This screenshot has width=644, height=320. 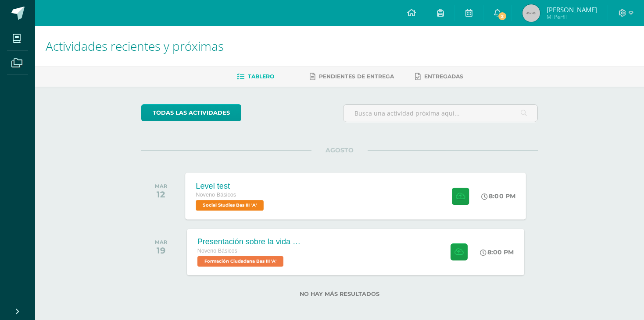 What do you see at coordinates (352, 77) in the screenshot?
I see `a: Pendientes de entrega` at bounding box center [352, 77].